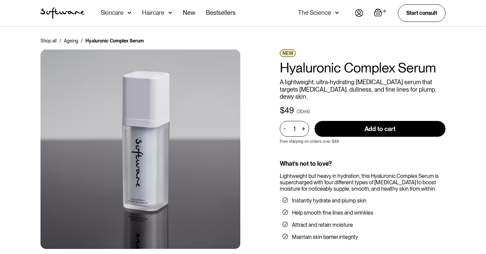 This screenshot has height=254, width=486. I want to click on div: (30ml), so click(303, 112).